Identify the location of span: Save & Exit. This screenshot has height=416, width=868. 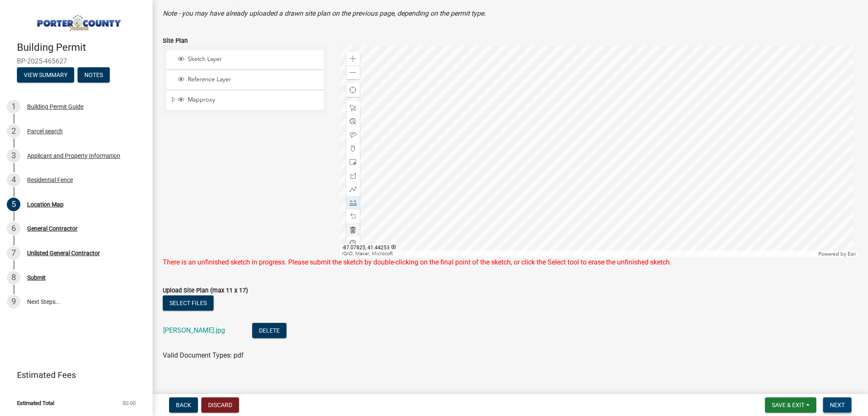
(788, 405).